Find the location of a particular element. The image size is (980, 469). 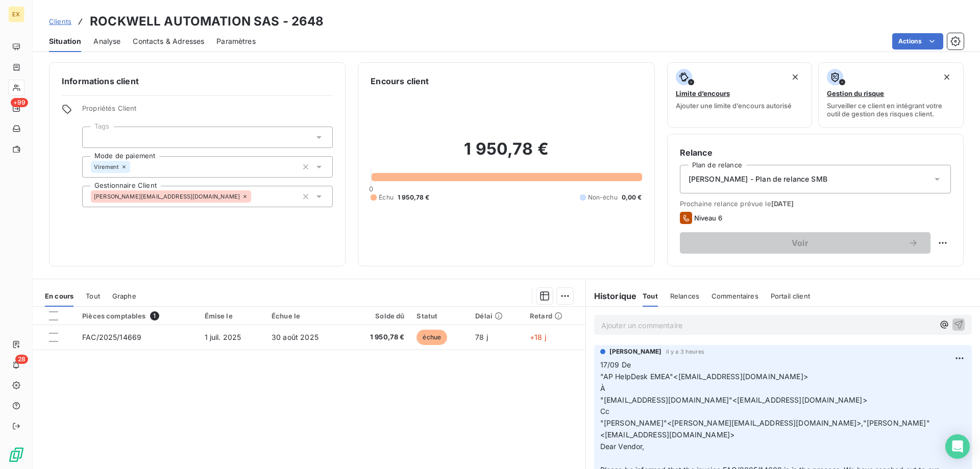

button: Limite d’encoursAjouter une limite d’encours autorisé is located at coordinates (740, 95).